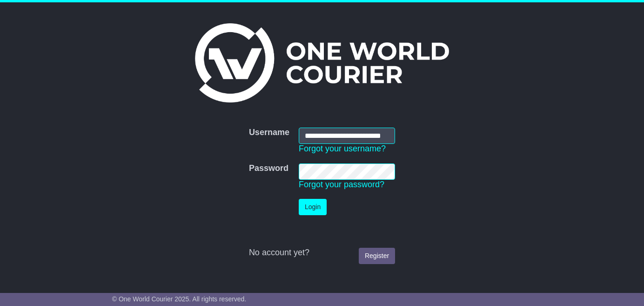 This screenshot has width=644, height=306. What do you see at coordinates (342, 184) in the screenshot?
I see `a: Forgot your password?` at bounding box center [342, 184].